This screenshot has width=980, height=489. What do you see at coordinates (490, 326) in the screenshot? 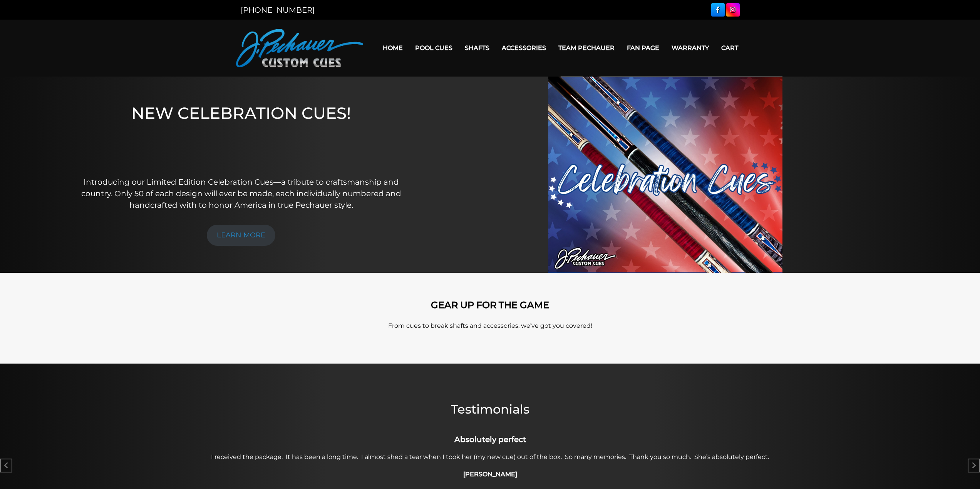
I see `p: From cues to break shafts and accessories, we’ve got you covered!` at bounding box center [490, 326].